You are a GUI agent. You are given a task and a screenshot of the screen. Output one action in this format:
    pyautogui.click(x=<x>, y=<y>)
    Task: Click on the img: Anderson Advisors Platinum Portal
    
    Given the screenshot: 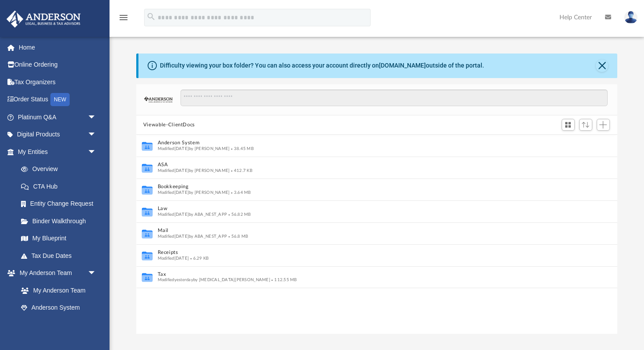 What is the action you would take?
    pyautogui.click(x=43, y=19)
    